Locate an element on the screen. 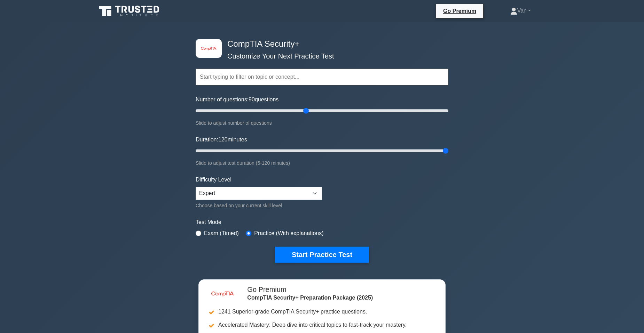 The image size is (644, 333). div: Choose based on your current skill level is located at coordinates (259, 205).